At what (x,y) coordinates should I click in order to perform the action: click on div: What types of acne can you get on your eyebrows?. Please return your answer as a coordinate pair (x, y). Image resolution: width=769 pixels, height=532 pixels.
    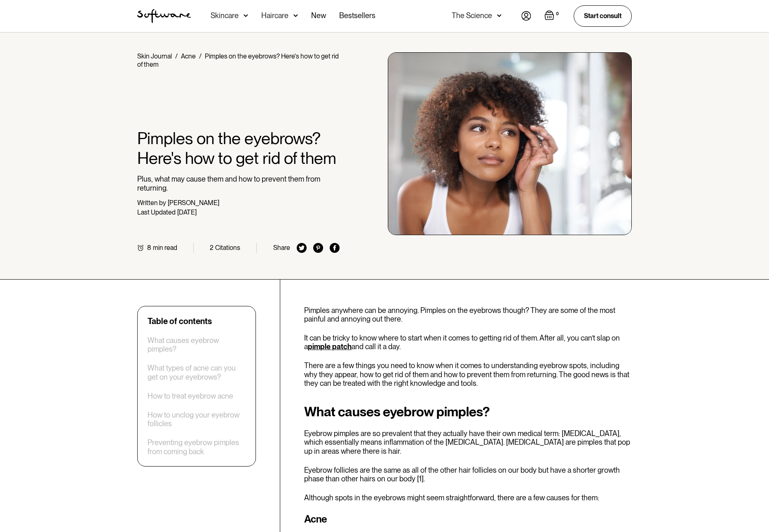
    Looking at the image, I should click on (196, 373).